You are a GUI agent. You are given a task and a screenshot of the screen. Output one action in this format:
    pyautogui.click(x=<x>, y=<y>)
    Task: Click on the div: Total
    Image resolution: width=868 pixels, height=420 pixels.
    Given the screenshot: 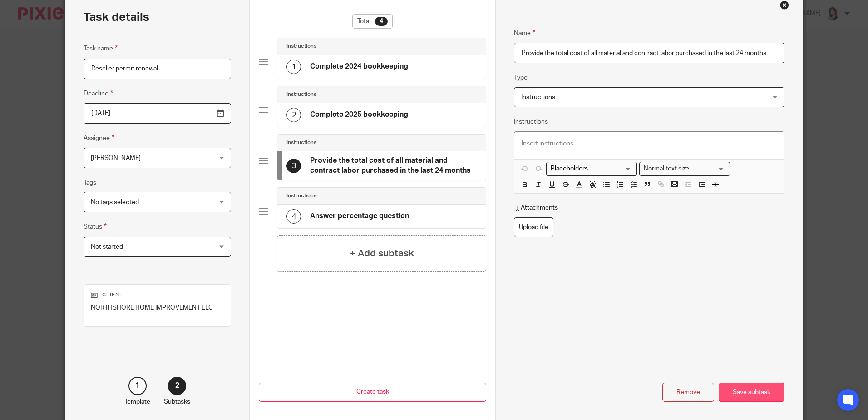 What is the action you would take?
    pyautogui.click(x=372, y=21)
    